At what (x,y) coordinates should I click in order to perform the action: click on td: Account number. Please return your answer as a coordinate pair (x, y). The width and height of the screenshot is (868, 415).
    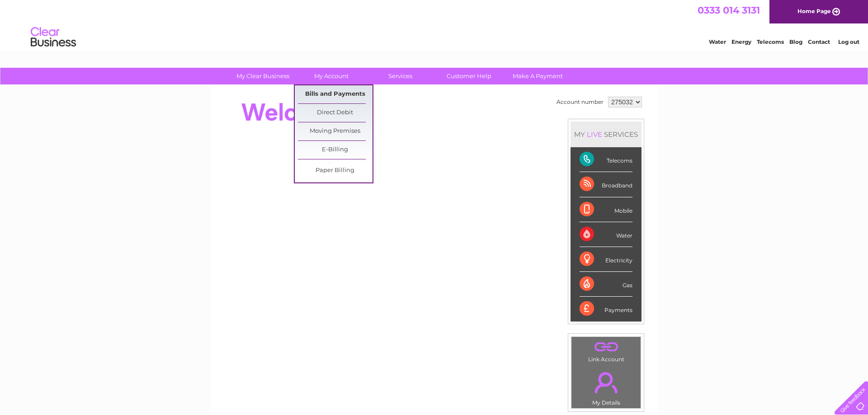
    Looking at the image, I should click on (580, 103).